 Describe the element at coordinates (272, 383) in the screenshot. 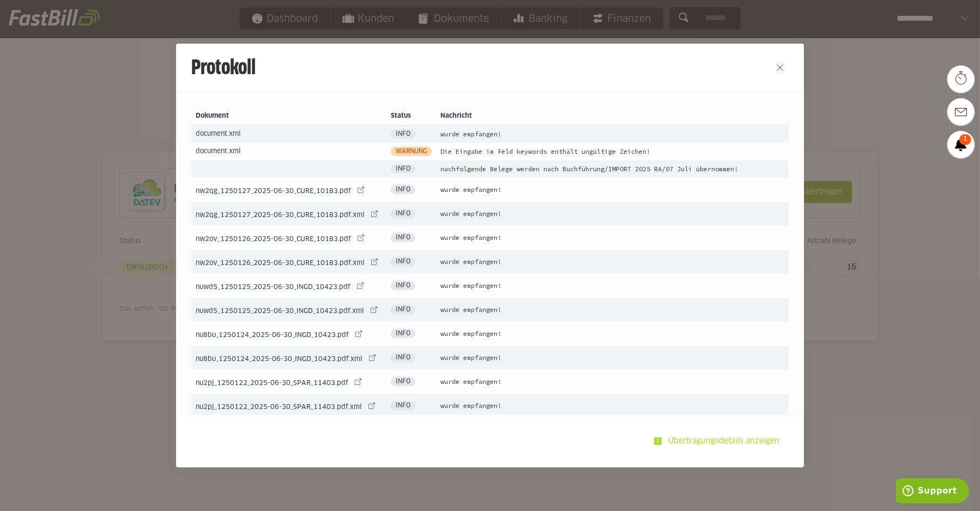

I see `span: nu2pj_1250122_2025-06-30_SPAR_11403.pdf` at that location.